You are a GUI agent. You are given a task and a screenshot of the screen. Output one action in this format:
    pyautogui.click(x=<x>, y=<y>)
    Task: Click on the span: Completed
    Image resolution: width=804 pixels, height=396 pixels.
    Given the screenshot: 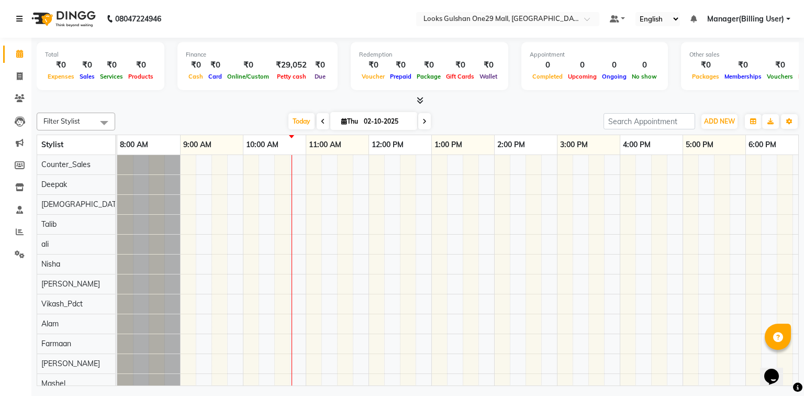 What is the action you would take?
    pyautogui.click(x=547, y=76)
    